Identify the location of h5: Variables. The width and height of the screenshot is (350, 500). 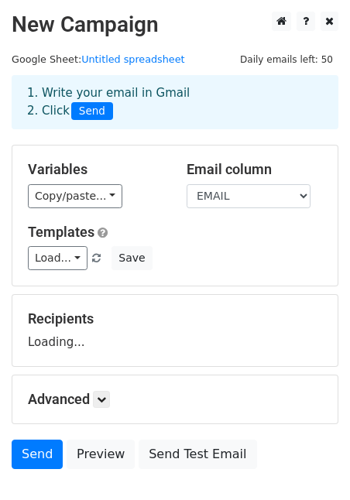
(95, 170).